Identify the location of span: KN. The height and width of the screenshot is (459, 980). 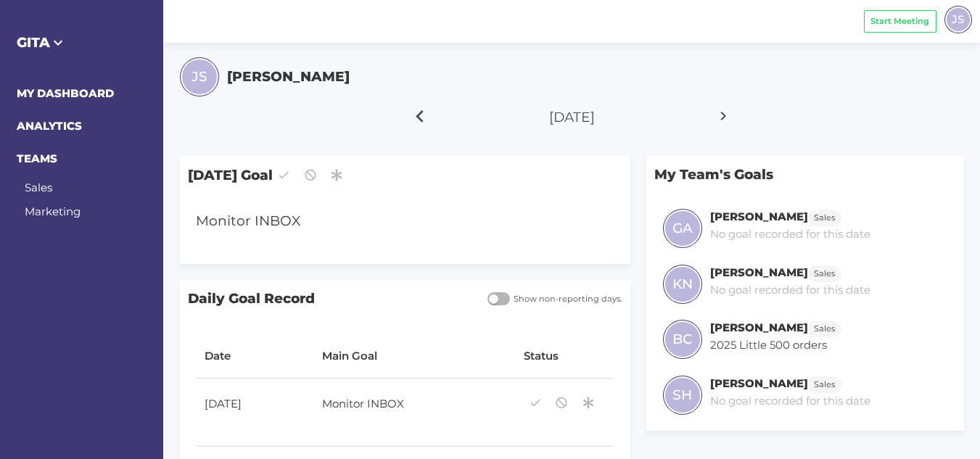
(682, 284).